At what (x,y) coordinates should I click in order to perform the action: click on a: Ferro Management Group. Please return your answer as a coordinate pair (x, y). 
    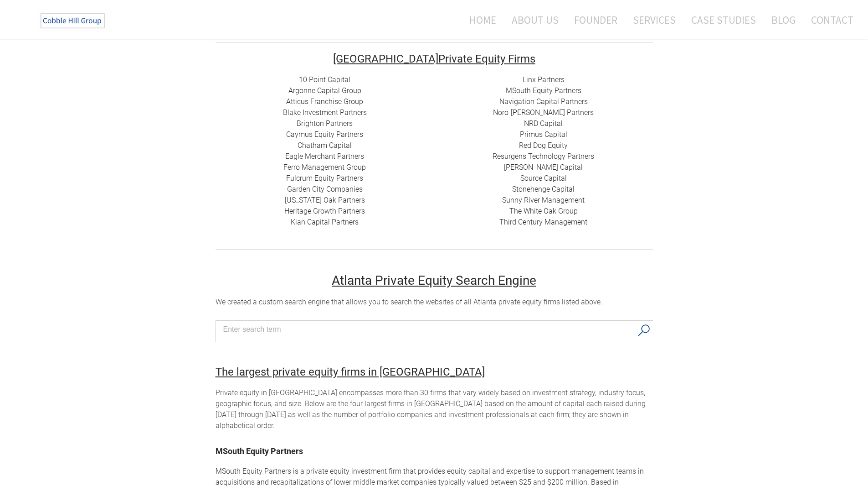
    Looking at the image, I should click on (324, 167).